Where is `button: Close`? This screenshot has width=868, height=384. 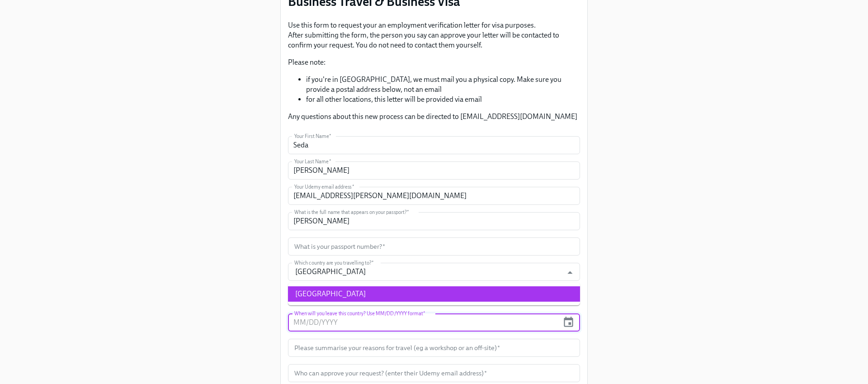 button: Close is located at coordinates (569, 272).